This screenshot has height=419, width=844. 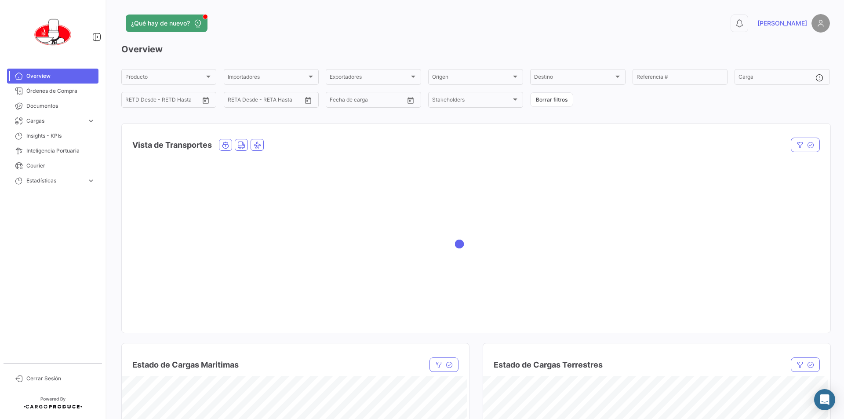 I want to click on img: placeholder-user.png, so click(x=821, y=23).